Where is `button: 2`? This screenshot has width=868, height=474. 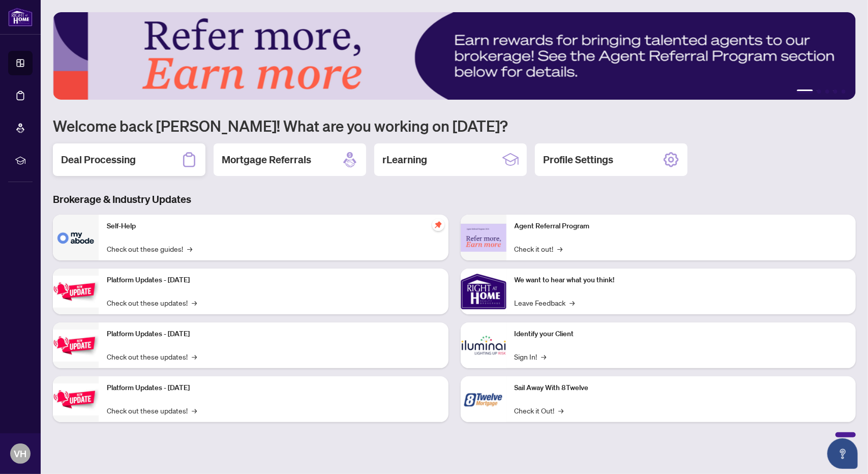 button: 2 is located at coordinates (819, 92).